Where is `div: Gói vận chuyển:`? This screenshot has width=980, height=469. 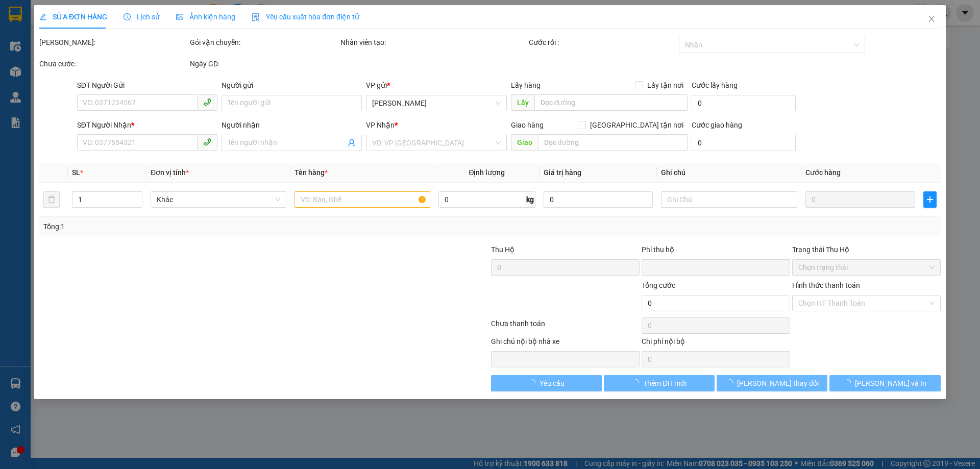 div: Gói vận chuyển: is located at coordinates (264, 42).